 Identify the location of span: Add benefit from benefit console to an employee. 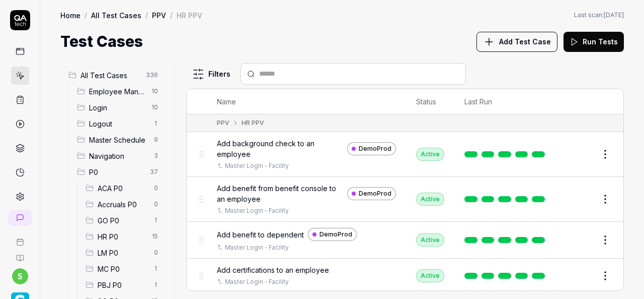
(280, 193).